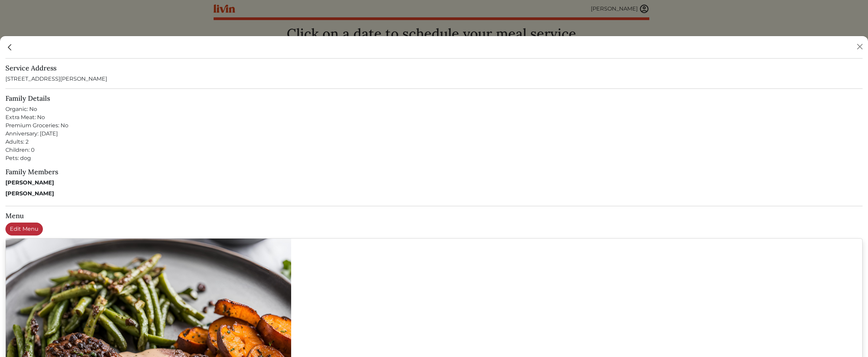 The height and width of the screenshot is (357, 868). Describe the element at coordinates (860, 47) in the screenshot. I see `button: Close` at that location.